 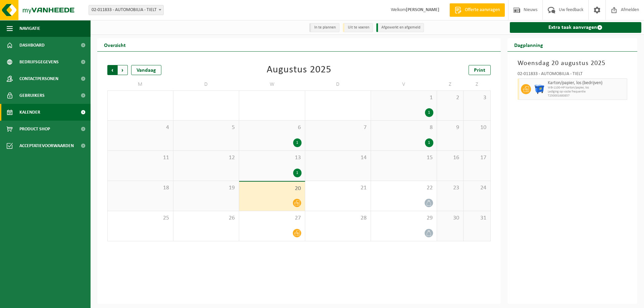 What do you see at coordinates (112, 70) in the screenshot?
I see `span: Vorige` at bounding box center [112, 70].